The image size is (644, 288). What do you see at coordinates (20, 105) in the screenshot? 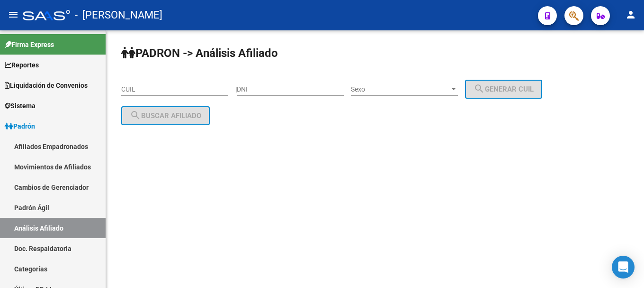
I see `span: Sistema` at bounding box center [20, 105].